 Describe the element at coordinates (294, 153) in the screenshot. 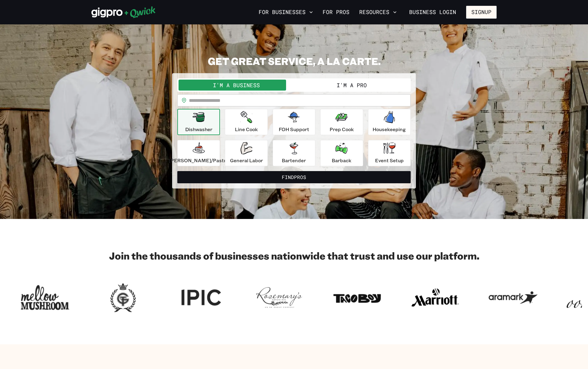

I see `button: Bartender` at that location.